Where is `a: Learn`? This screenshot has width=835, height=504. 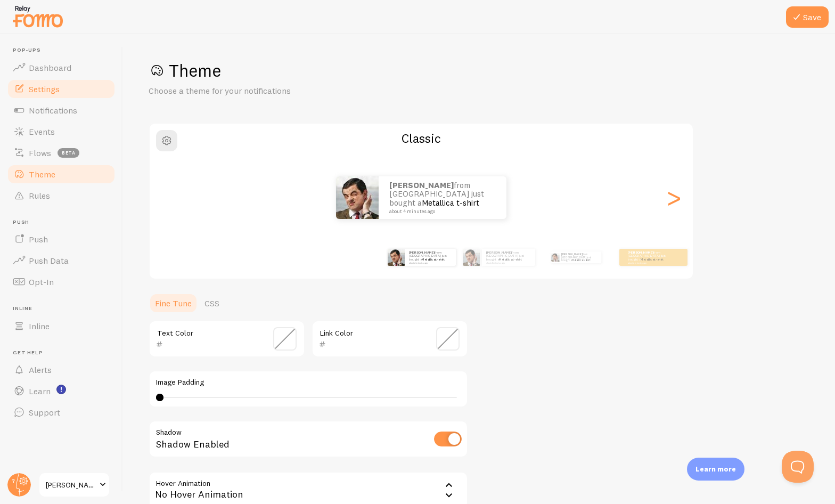
a: Learn is located at coordinates (61, 391).